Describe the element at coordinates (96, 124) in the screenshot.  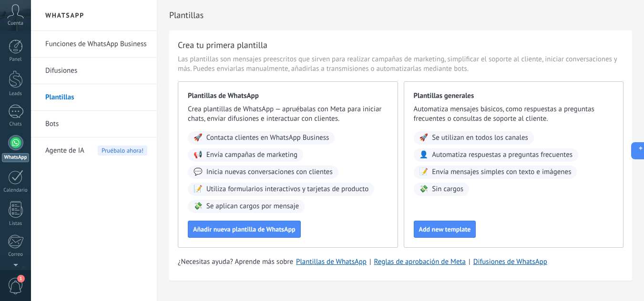
I see `a: Bots` at that location.